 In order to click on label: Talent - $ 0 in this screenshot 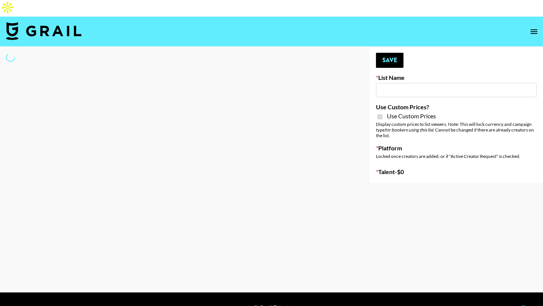, I will do `click(456, 172)`.